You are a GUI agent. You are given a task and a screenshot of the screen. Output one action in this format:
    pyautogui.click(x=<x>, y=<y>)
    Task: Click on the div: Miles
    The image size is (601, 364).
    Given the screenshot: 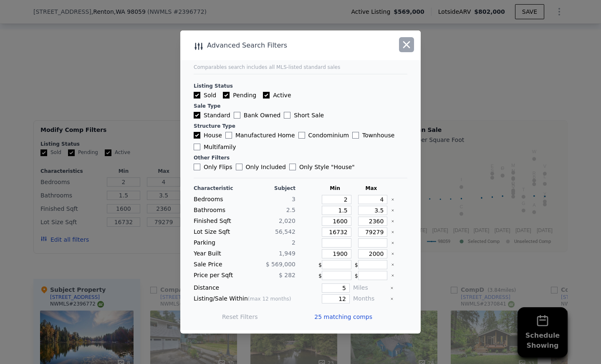 What is the action you would take?
    pyautogui.click(x=370, y=288)
    